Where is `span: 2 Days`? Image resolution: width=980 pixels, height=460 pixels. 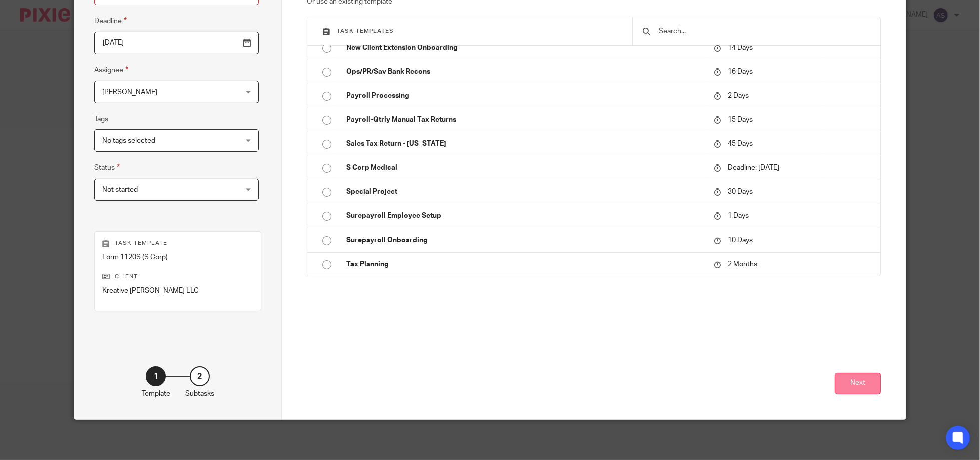
span: 2 Days is located at coordinates (739, 96).